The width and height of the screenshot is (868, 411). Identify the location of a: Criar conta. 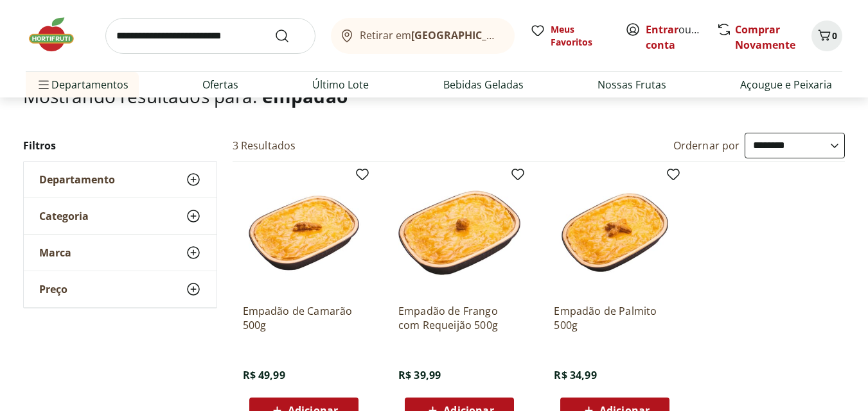
(681, 37).